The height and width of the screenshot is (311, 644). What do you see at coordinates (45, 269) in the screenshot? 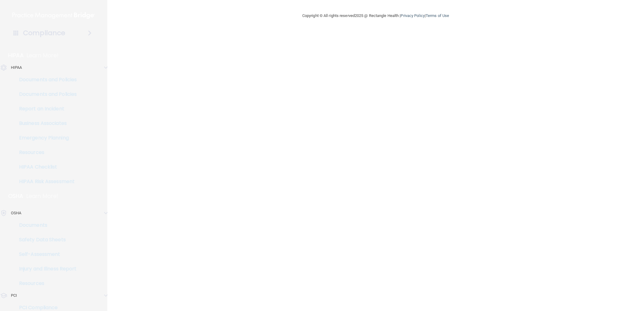
I see `p: Injury and Illness Report` at bounding box center [45, 269].